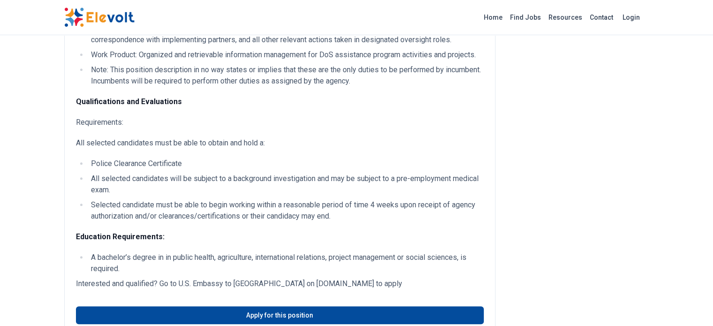 The height and width of the screenshot is (326, 713). Describe the element at coordinates (565, 17) in the screenshot. I see `a: Resources` at that location.